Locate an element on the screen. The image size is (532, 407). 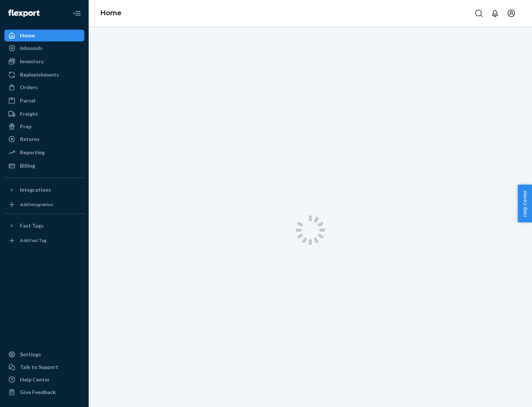
ol: breadcrumbs is located at coordinates (111, 13).